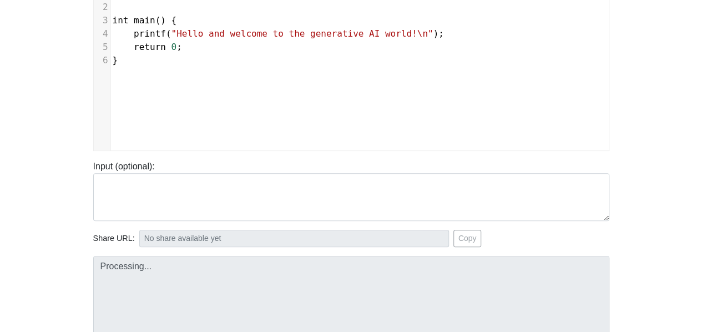  I want to click on button: Copy, so click(468, 238).